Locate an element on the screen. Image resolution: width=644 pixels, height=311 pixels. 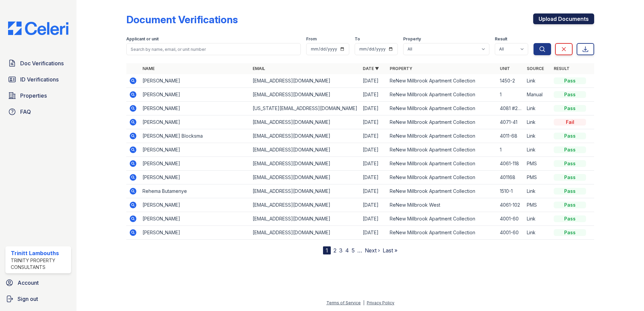
td: 4061-102 is located at coordinates (511, 205).